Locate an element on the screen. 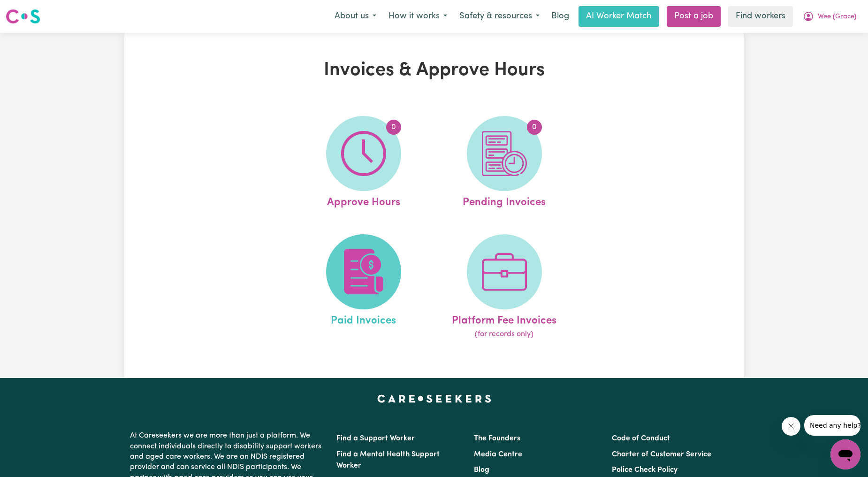 The height and width of the screenshot is (477, 868). span: Approve Hours is located at coordinates (364, 201).